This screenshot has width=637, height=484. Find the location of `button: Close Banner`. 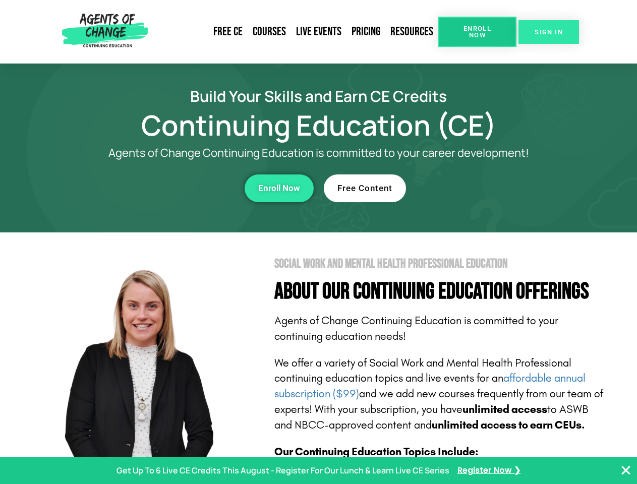

button: Close Banner is located at coordinates (626, 470).